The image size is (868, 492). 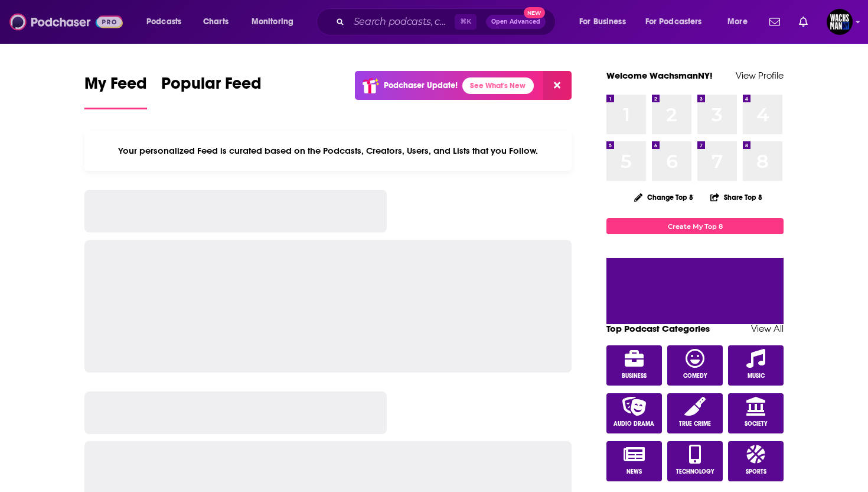 What do you see at coordinates (658, 328) in the screenshot?
I see `a: Top Podcast Categories` at bounding box center [658, 328].